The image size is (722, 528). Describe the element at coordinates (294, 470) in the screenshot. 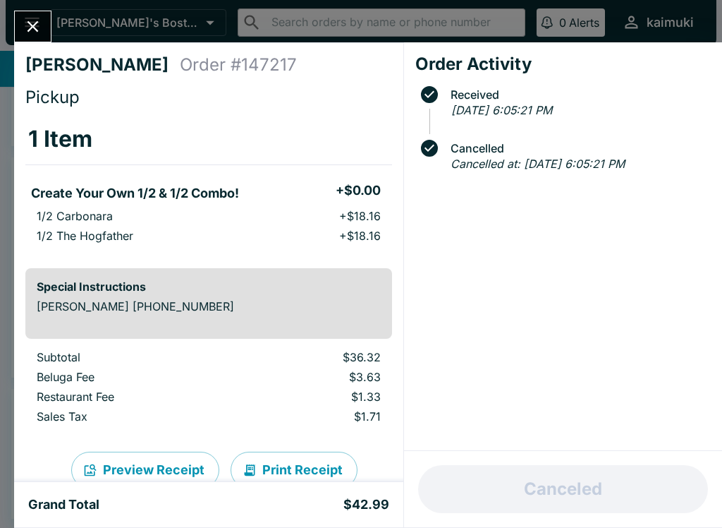

I see `button: Print Receipt` at that location.